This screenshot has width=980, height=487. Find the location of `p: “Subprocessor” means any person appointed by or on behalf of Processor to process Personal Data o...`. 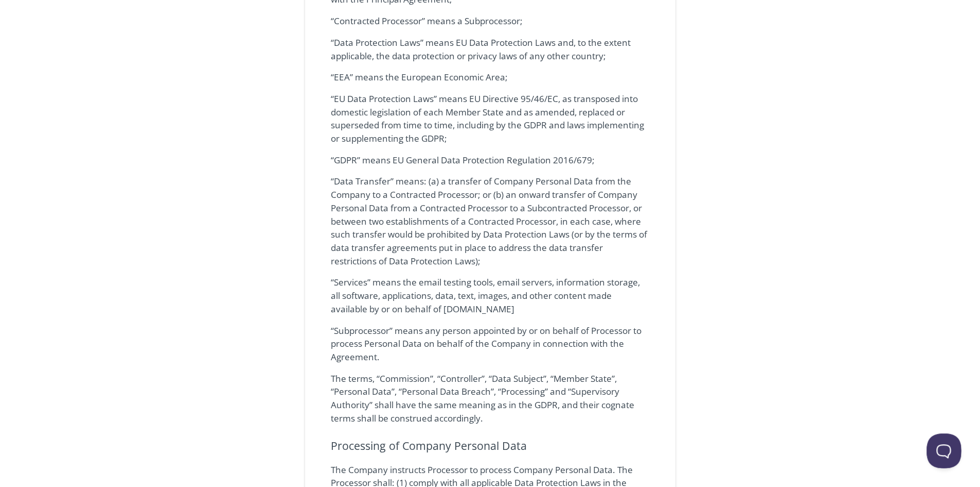

p: “Subprocessor” means any person appointed by or on behalf of Processor to process Personal Data o... is located at coordinates (490, 344).